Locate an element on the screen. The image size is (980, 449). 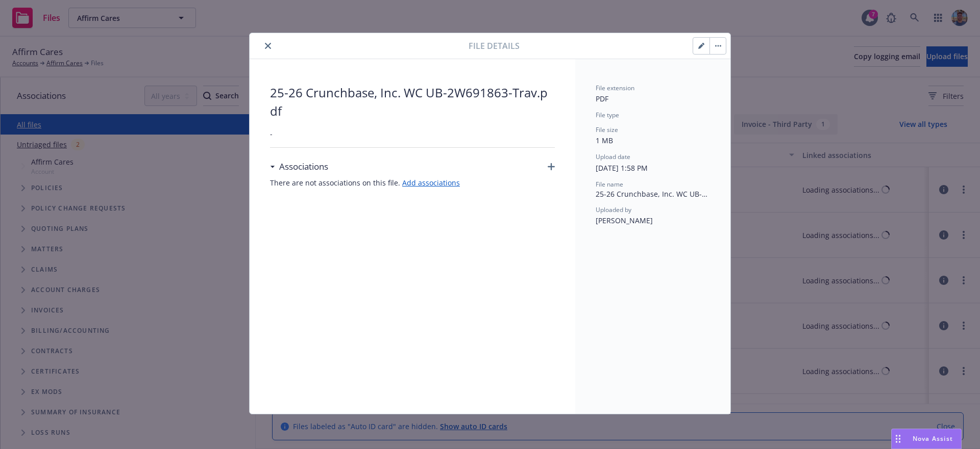
span: File name is located at coordinates (610, 184).